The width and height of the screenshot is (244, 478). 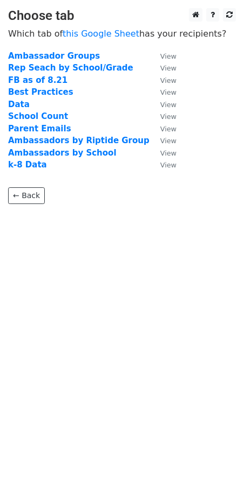 I want to click on a: ← Back, so click(x=26, y=196).